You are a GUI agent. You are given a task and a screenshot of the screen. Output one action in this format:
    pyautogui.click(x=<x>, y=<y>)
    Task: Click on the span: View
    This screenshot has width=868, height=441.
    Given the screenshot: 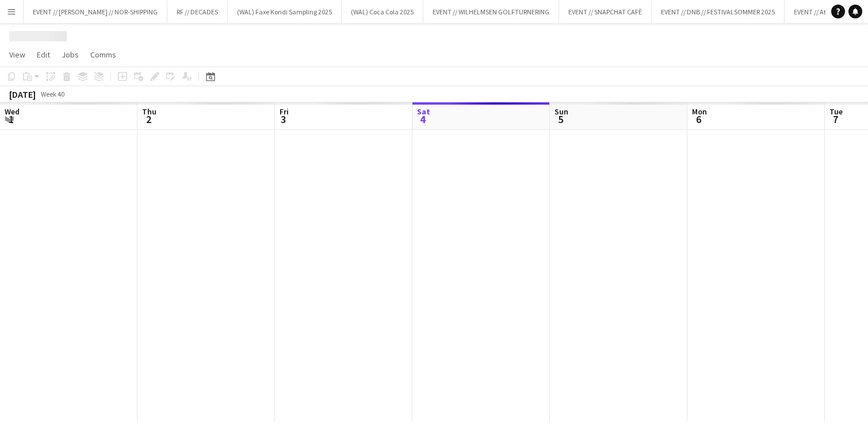 What is the action you would take?
    pyautogui.click(x=17, y=55)
    